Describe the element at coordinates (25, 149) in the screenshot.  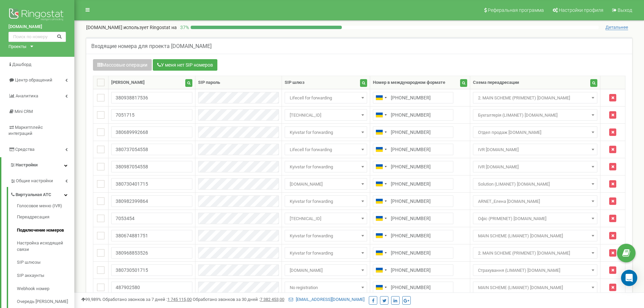
I see `span: Средства` at that location.